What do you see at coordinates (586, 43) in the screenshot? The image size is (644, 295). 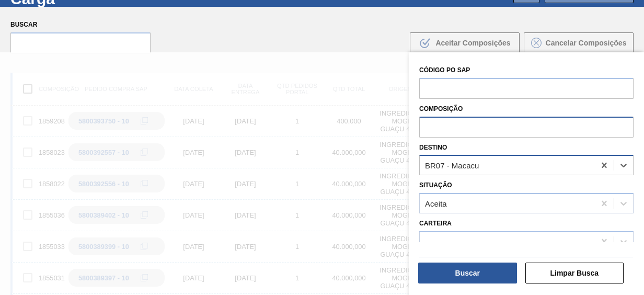 I see `span: Cancelar Composições` at bounding box center [586, 43].